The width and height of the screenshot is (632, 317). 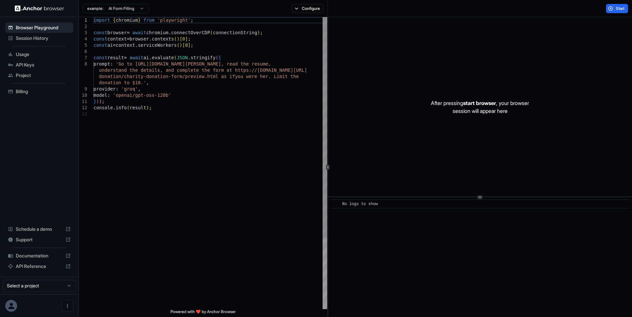 I want to click on div: Schedule a demo, so click(x=39, y=229).